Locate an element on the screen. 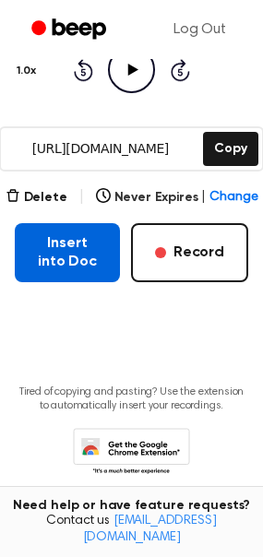 The height and width of the screenshot is (557, 263). button: Record is located at coordinates (189, 253).